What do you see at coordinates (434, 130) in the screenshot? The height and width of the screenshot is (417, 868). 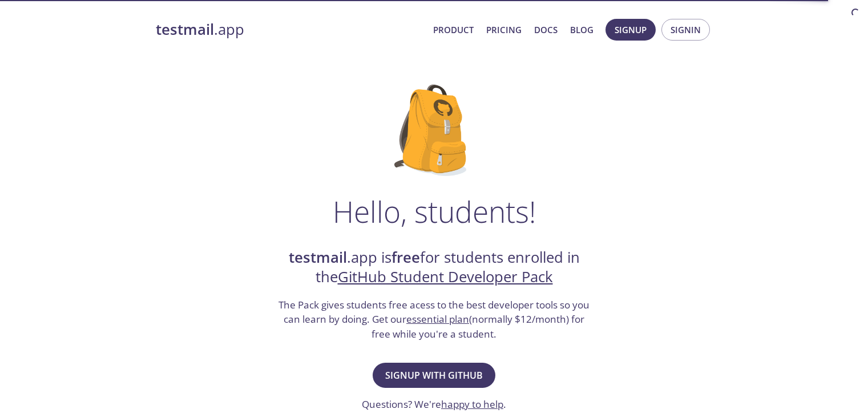 I see `img: github-student-backpack.png` at bounding box center [434, 130].